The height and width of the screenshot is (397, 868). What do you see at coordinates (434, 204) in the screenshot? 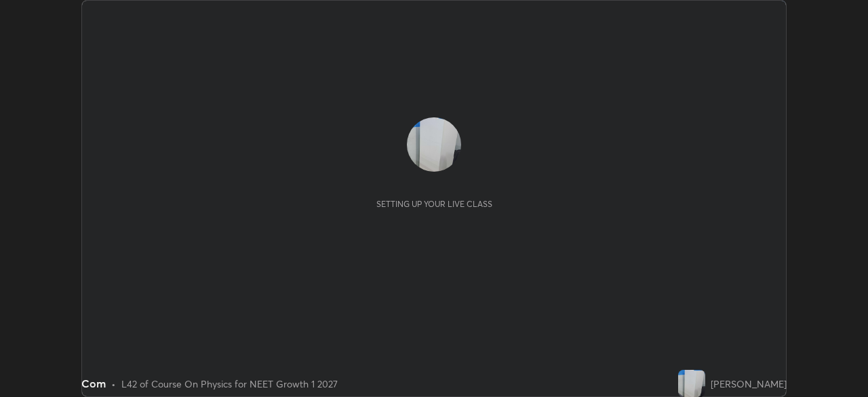
I see `div: Setting up your live class` at bounding box center [434, 204].